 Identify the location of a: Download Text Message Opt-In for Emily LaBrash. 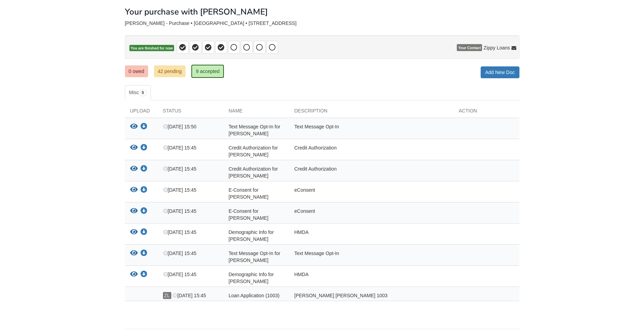
(144, 127).